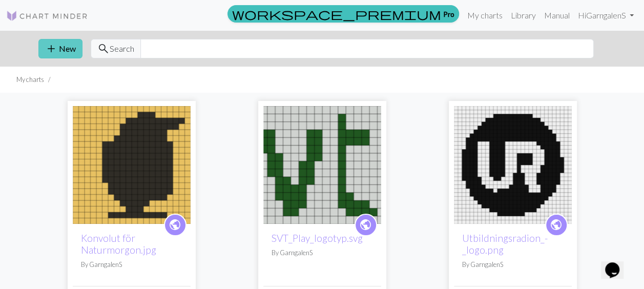 The image size is (644, 289). Describe the element at coordinates (47, 16) in the screenshot. I see `img: Logo` at that location.